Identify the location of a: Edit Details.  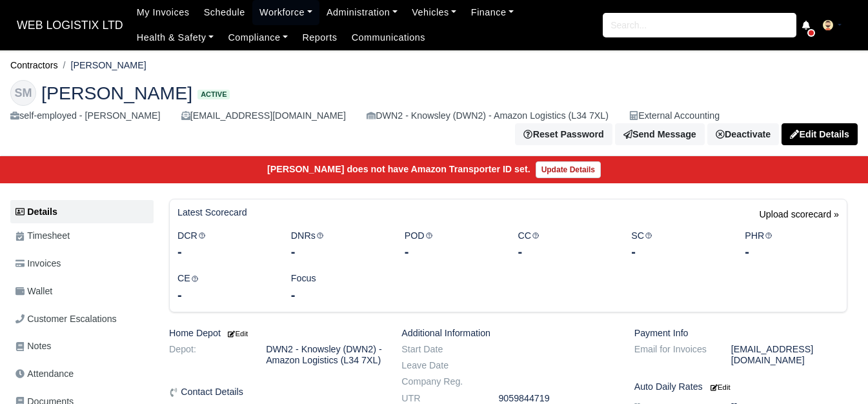
(819, 134).